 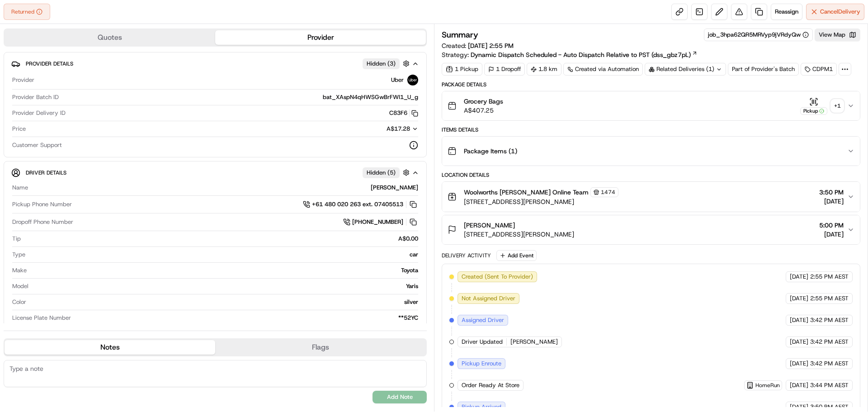 I want to click on span: Knowledge Base, so click(x=43, y=135).